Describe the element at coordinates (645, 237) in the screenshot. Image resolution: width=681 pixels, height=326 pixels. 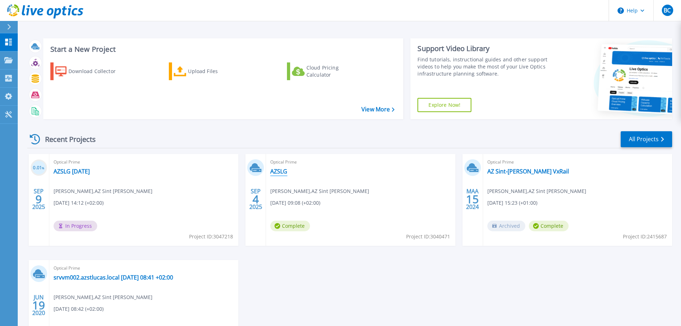
I see `span: Project ID: 2415687` at that location.